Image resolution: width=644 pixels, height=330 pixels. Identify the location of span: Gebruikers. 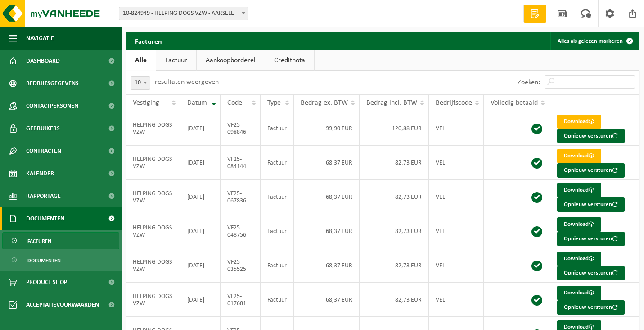
(43, 128).